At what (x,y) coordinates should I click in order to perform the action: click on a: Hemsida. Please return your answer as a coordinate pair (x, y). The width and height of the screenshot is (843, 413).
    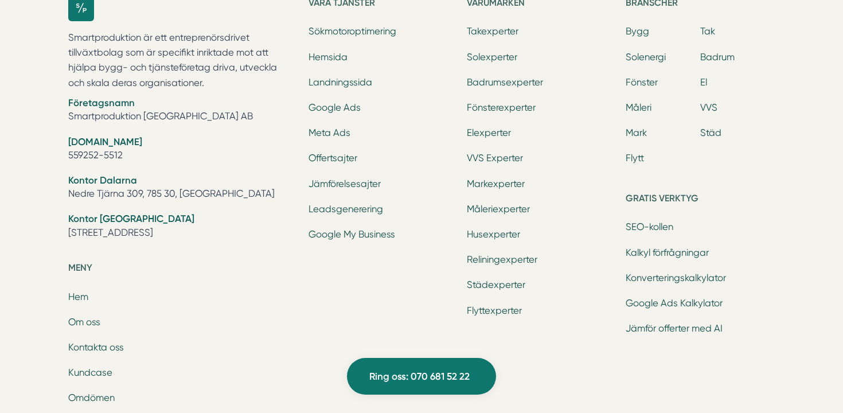
    Looking at the image, I should click on (328, 57).